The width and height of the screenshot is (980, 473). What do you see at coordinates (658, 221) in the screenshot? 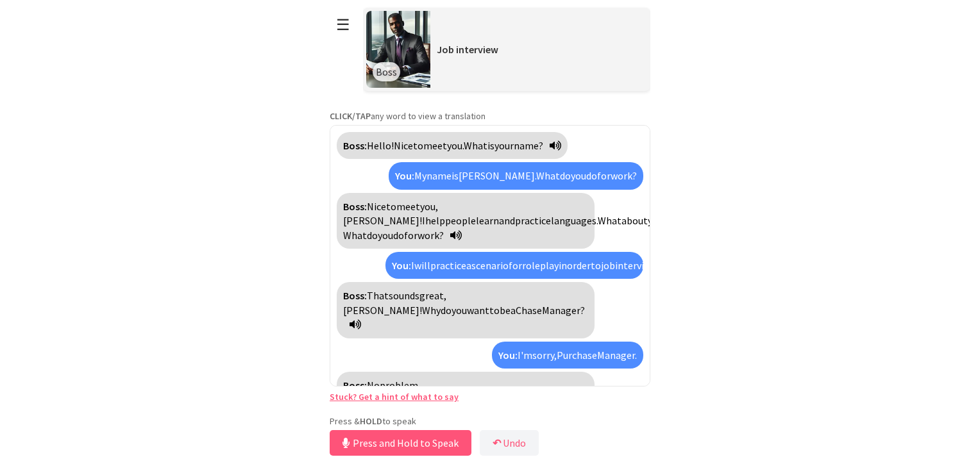
I see `span: you?` at bounding box center [658, 221].